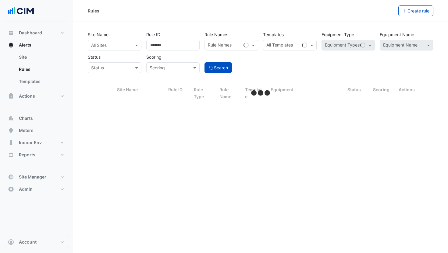 This screenshot has width=448, height=253. I want to click on span: Site Manager, so click(33, 177).